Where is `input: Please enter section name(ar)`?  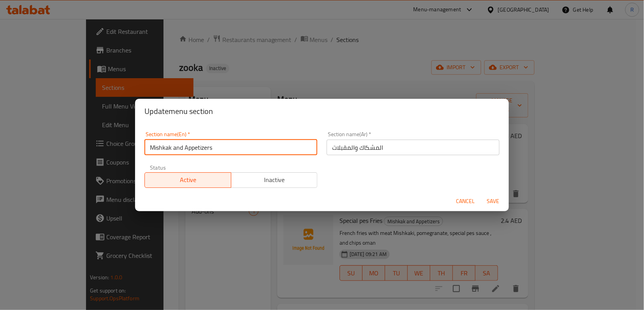 input: Please enter section name(ar) is located at coordinates (413, 147).